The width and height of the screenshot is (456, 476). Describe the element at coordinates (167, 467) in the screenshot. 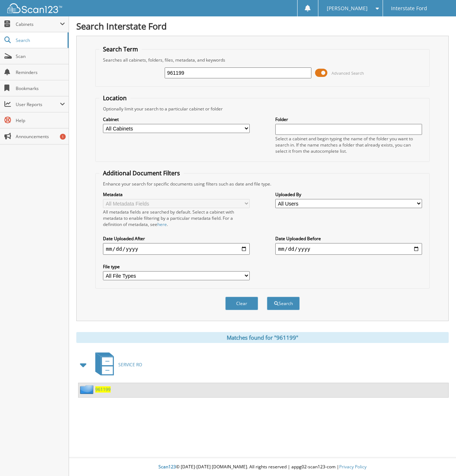

I see `span: Scan123` at that location.